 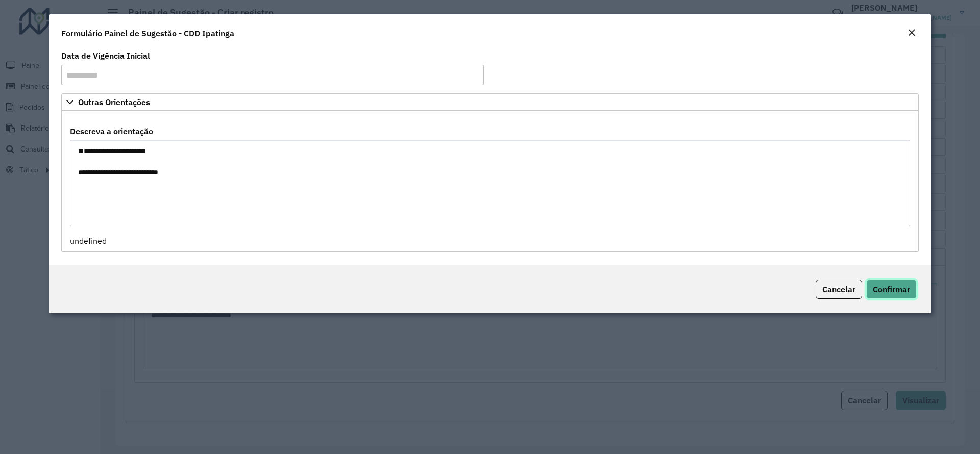 What do you see at coordinates (148, 33) in the screenshot?
I see `h4: Formulário Painel de Sugestão - CDD Ipatinga` at bounding box center [148, 33].